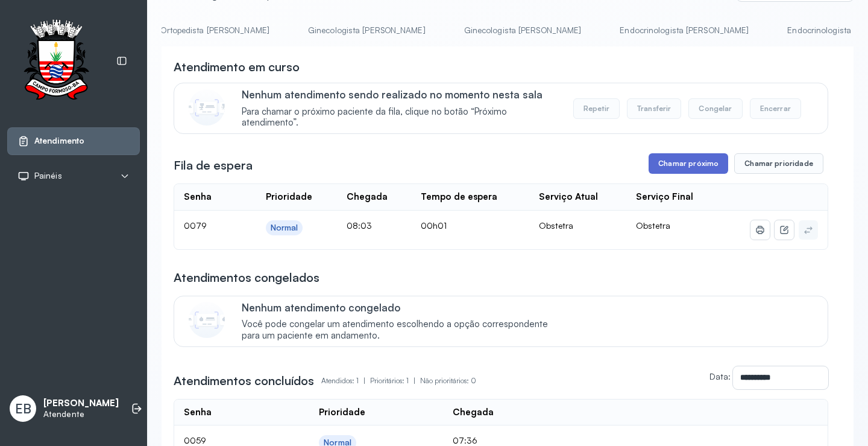 The height and width of the screenshot is (446, 868). Describe the element at coordinates (236, 67) in the screenshot. I see `h3: Atendimento em curso` at that location.